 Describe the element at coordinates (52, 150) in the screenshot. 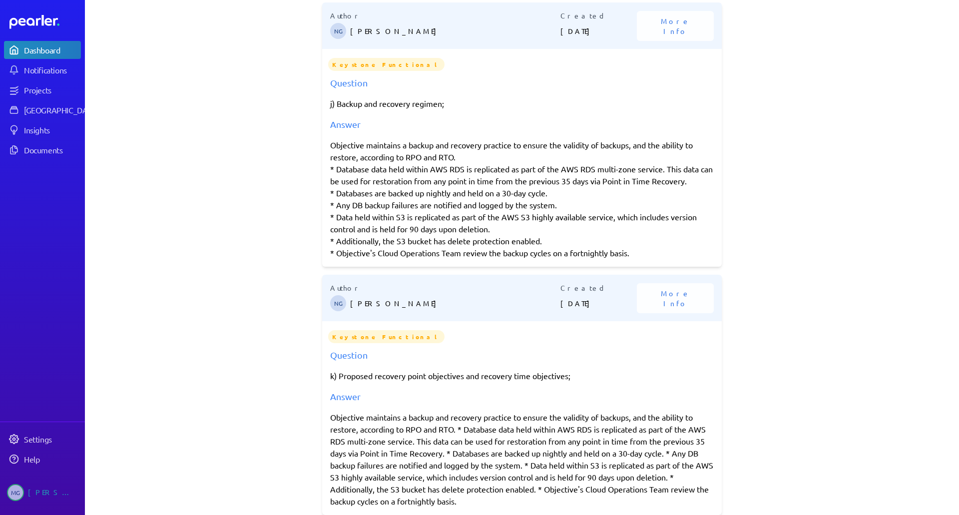

I see `div: Documents` at that location.